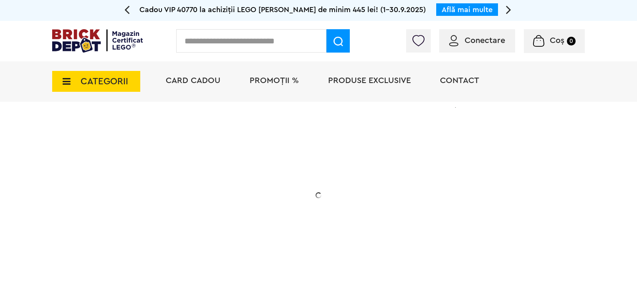 This screenshot has height=290, width=637. What do you see at coordinates (274, 81) in the screenshot?
I see `a: PROMOȚII %` at bounding box center [274, 81].